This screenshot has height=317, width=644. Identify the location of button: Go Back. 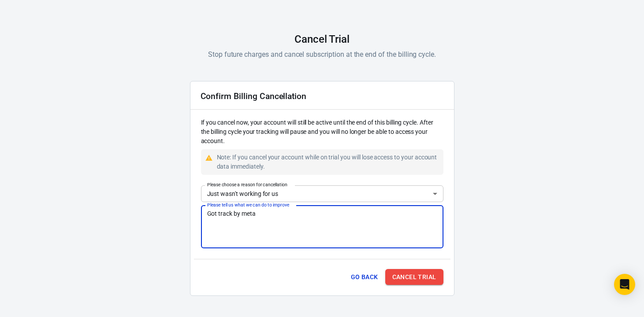
(364, 277).